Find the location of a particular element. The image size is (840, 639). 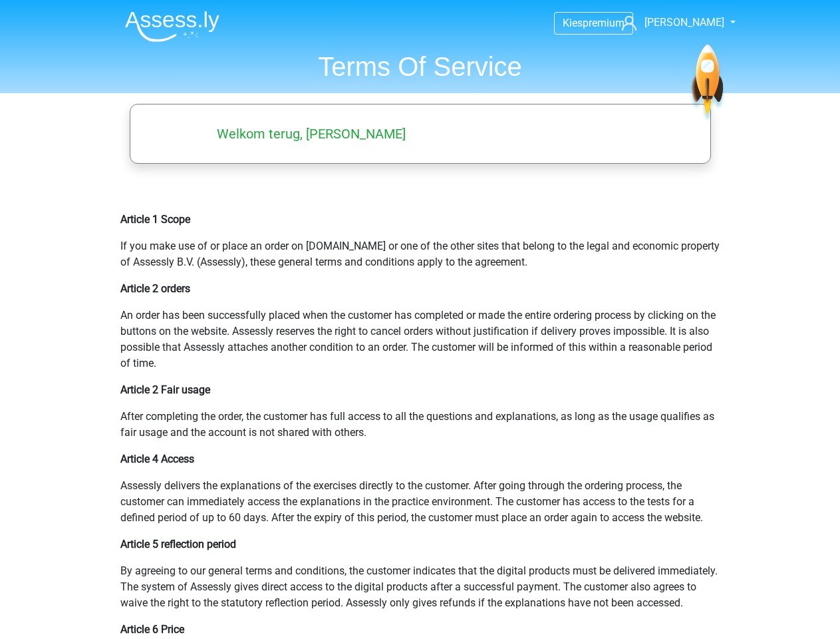

b: Article 4 Access is located at coordinates (157, 459).